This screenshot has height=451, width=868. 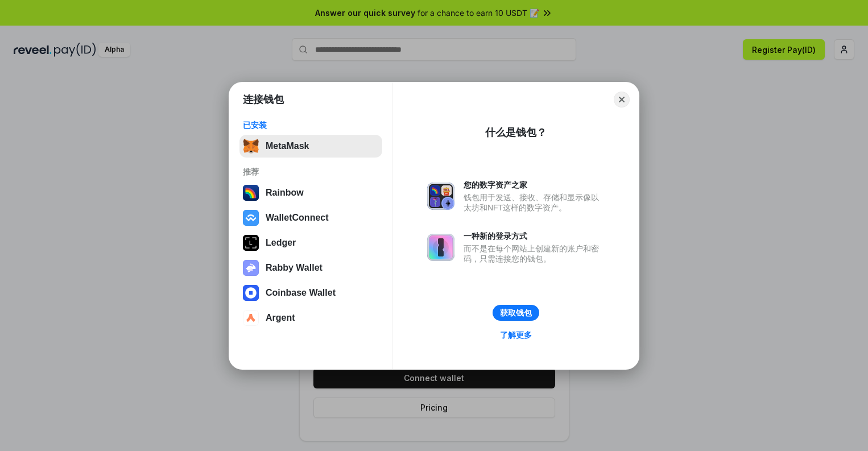 I want to click on div: 您的数字资产之家, so click(x=534, y=184).